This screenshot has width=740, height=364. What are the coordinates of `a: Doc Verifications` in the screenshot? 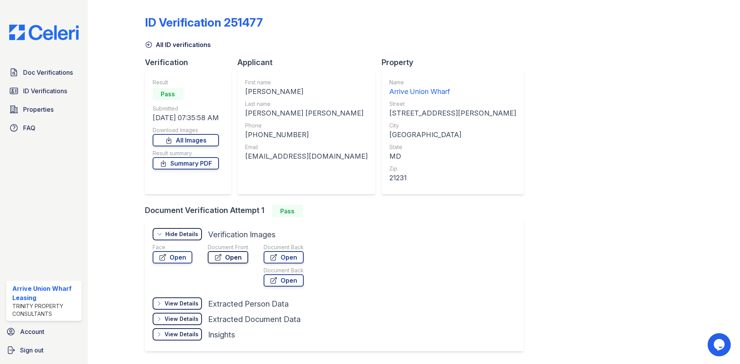 It's located at (44, 72).